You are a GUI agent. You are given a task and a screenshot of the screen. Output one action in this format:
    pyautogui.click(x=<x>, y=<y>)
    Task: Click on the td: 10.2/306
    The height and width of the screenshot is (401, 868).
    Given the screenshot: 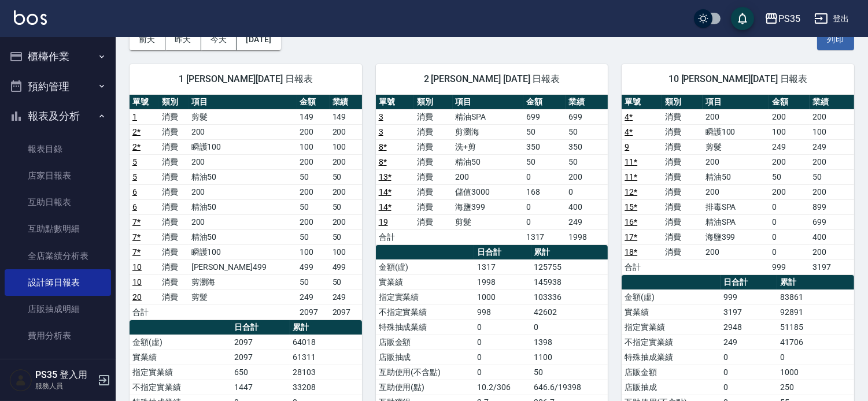 What is the action you would take?
    pyautogui.click(x=503, y=387)
    